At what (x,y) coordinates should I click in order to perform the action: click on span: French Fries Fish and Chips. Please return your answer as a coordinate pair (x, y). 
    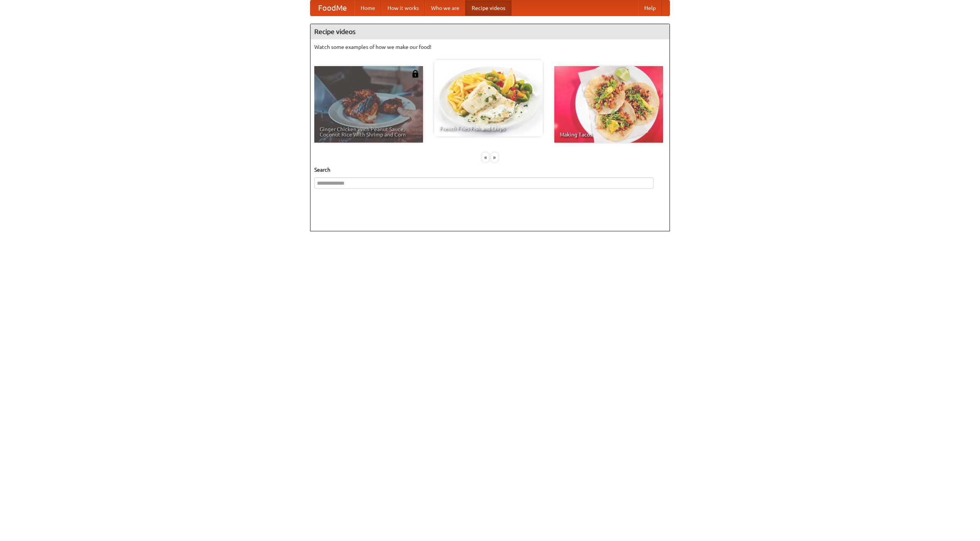
    Looking at the image, I should click on (489, 128).